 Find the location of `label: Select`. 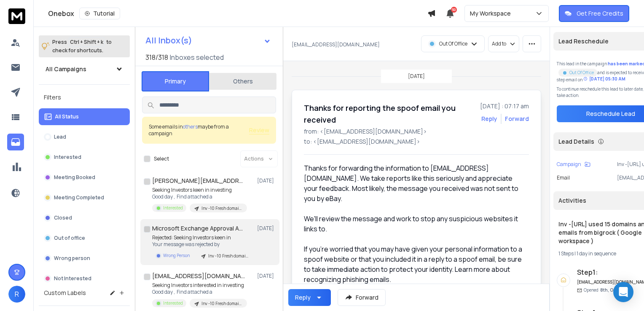

label: Select is located at coordinates (162, 159).